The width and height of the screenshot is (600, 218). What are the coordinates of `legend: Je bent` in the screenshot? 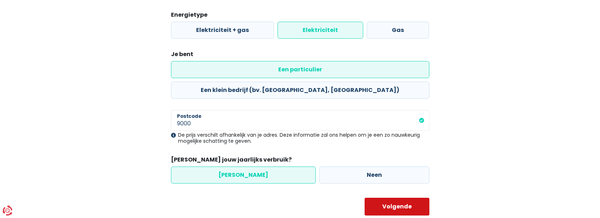 It's located at (300, 55).